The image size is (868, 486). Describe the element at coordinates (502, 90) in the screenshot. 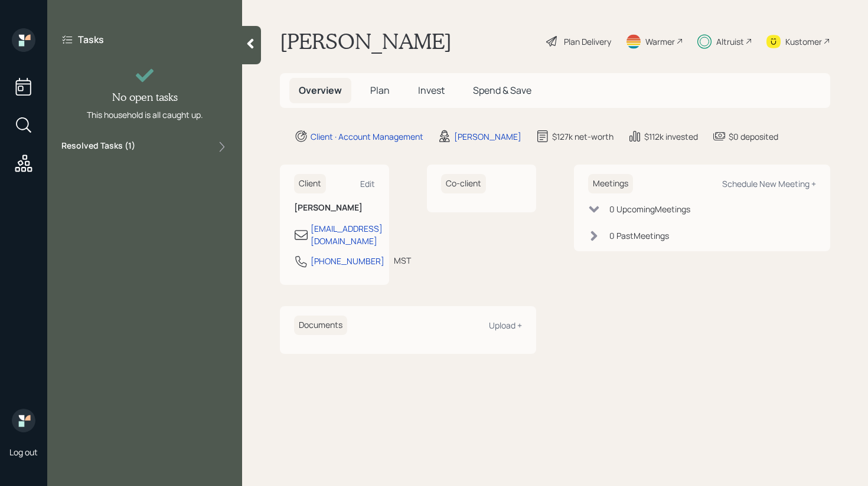

I see `span: Spend & Save` at that location.